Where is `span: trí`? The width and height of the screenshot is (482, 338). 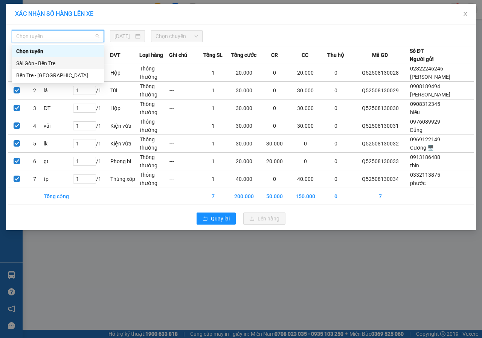
span: trí is located at coordinates (61, 20).